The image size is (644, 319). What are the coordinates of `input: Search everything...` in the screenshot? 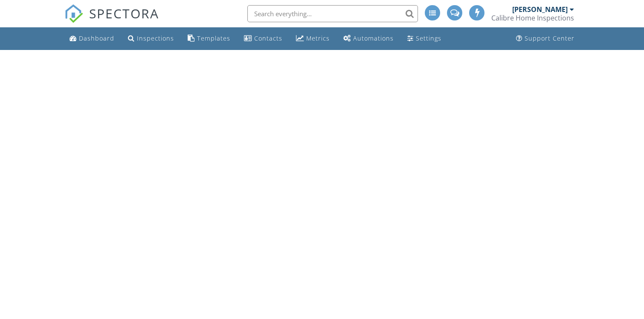 It's located at (333, 13).